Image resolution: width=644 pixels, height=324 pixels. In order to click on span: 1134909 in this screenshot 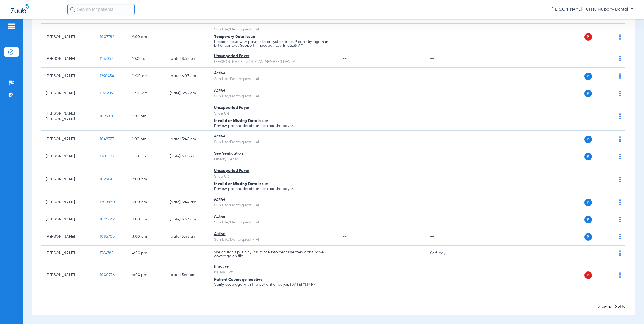, I will do `click(107, 93)`.